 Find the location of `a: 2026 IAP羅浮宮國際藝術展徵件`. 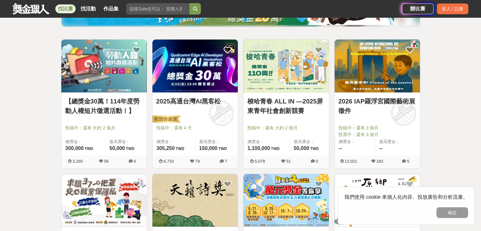

a: 2026 IAP羅浮宮國際藝術展徵件 is located at coordinates (378, 106).